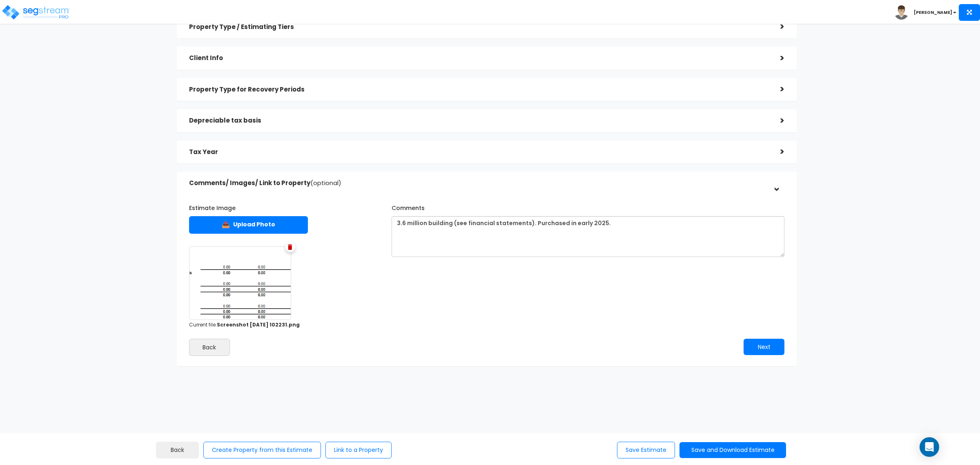 Image resolution: width=980 pixels, height=465 pixels. I want to click on button: Back, so click(210, 347).